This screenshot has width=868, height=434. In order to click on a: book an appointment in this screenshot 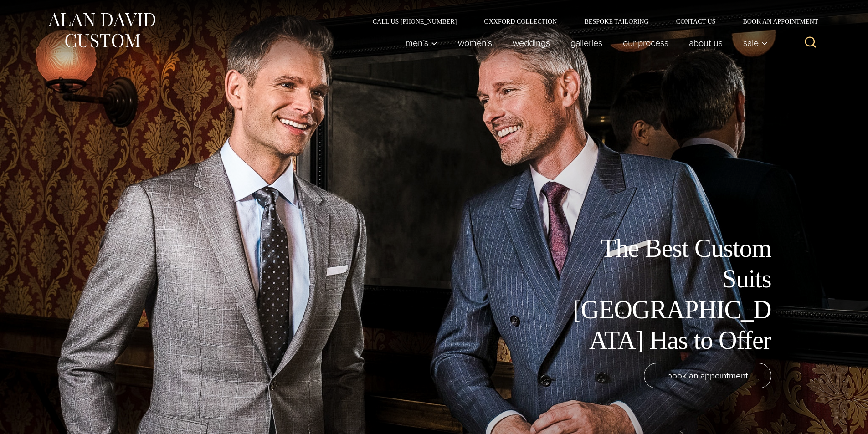, I will do `click(708, 376)`.